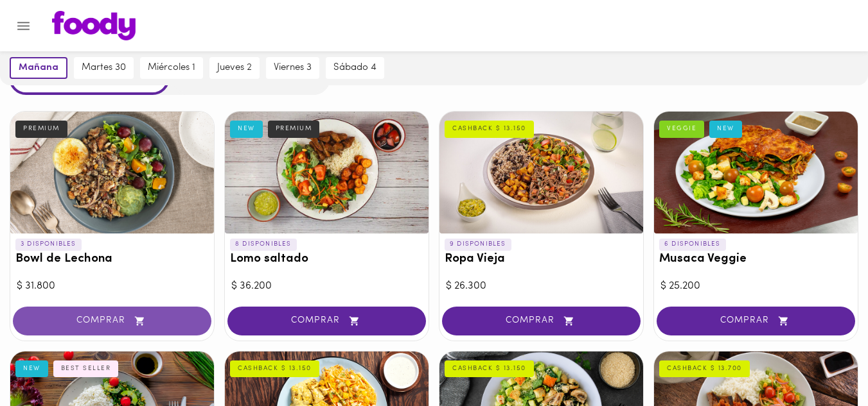 This screenshot has width=868, height=406. I want to click on img: logo.png, so click(93, 26).